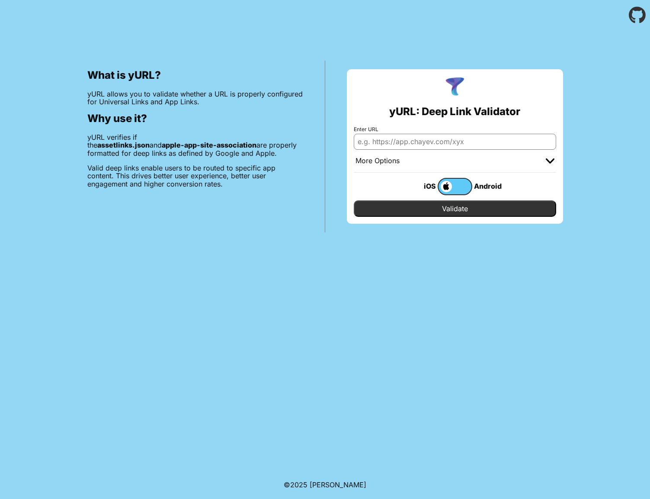 The height and width of the screenshot is (499, 650). Describe the element at coordinates (195, 75) in the screenshot. I see `h2: What is yURL?` at that location.